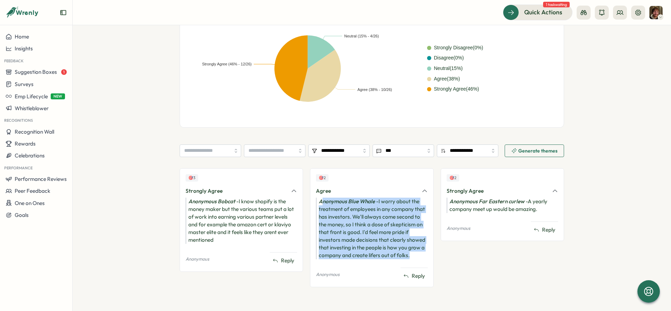  What do you see at coordinates (502, 205) in the screenshot?
I see `div: - A yearly company meet up would be amazing.` at bounding box center [502, 205].